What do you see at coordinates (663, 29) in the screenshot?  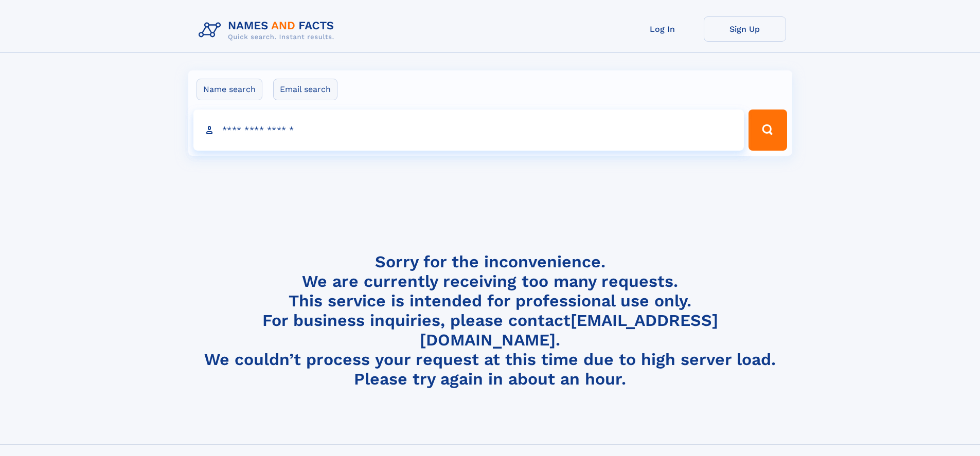 I see `a: Log In` at bounding box center [663, 29].